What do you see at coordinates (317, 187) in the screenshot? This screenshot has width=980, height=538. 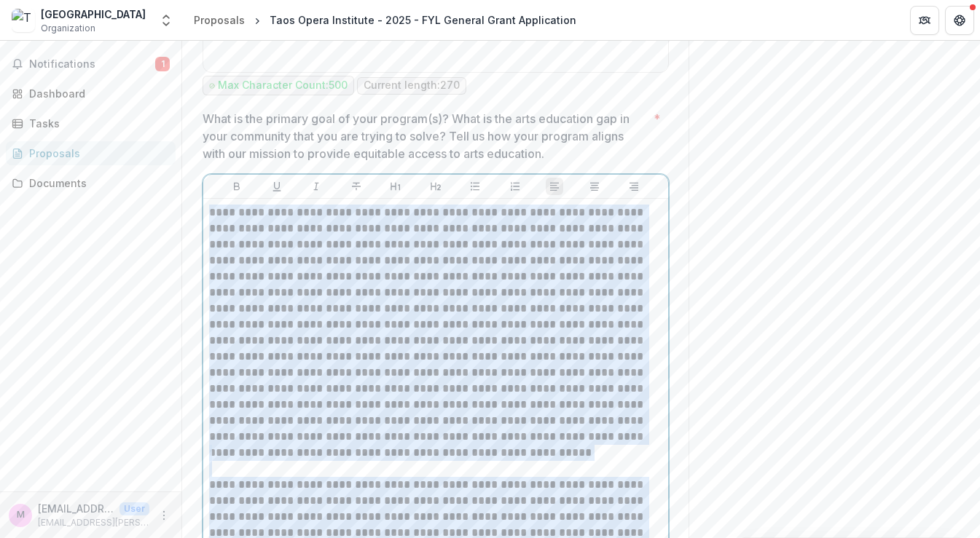 I see `button: Italicize` at bounding box center [317, 187].